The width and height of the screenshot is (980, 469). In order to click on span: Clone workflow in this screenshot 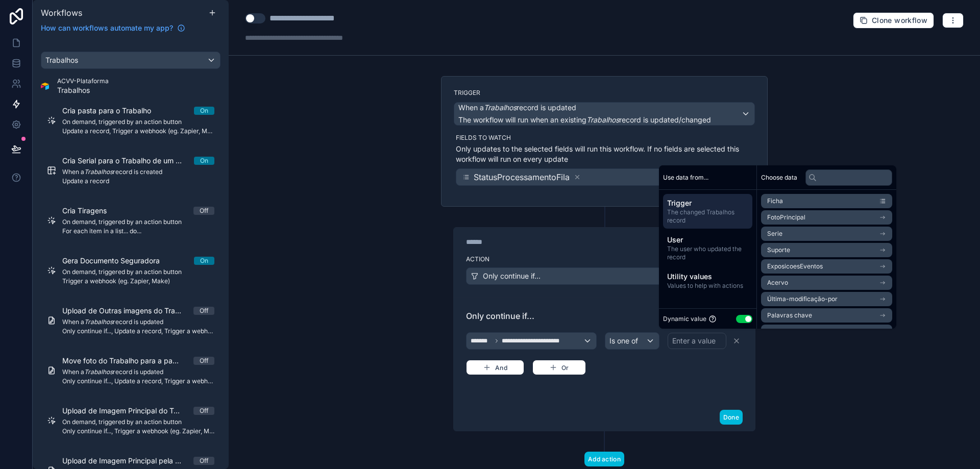, I will do `click(899, 21)`.